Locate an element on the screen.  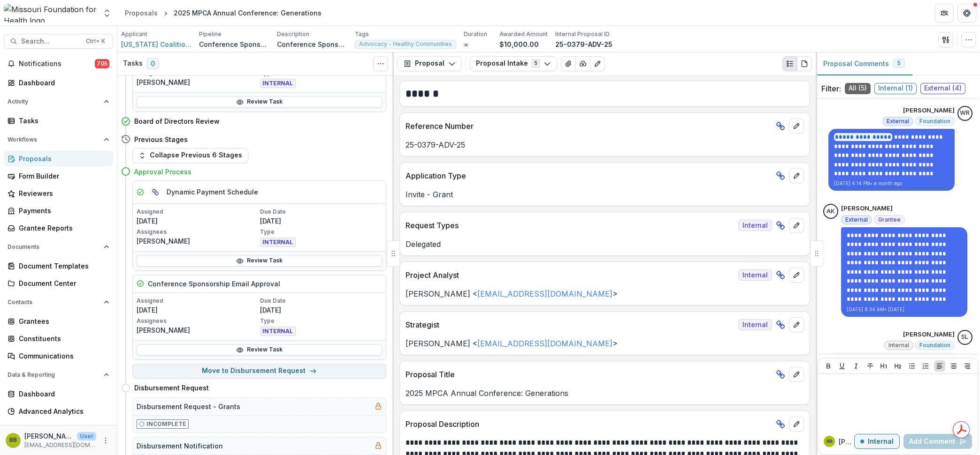
p: Filter: is located at coordinates (831, 88).